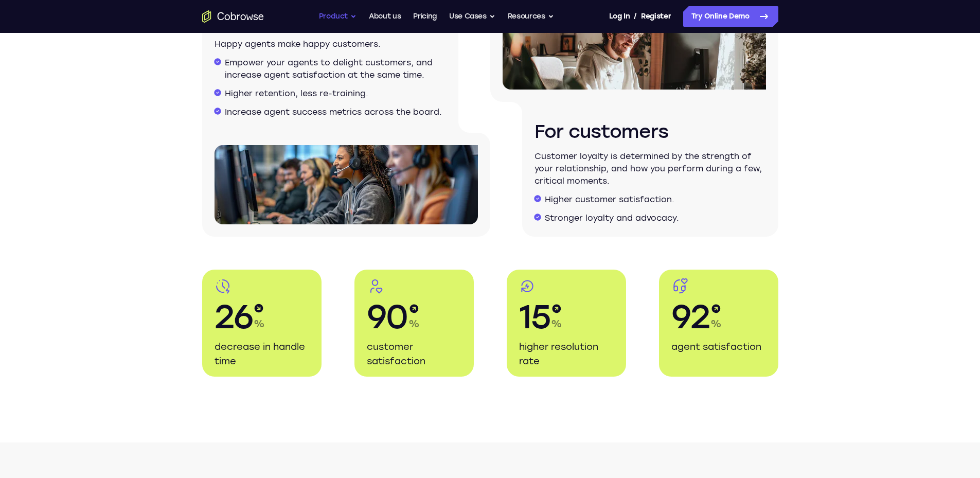 The image size is (980, 478). What do you see at coordinates (262, 354) in the screenshot?
I see `p: decrease in handle time` at bounding box center [262, 354].